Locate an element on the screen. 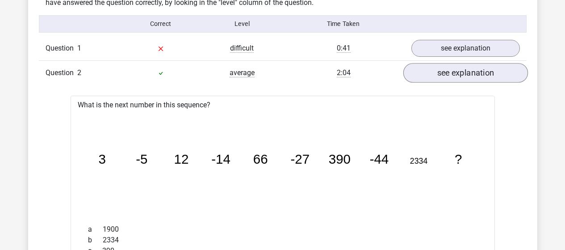 The width and height of the screenshot is (565, 250). div: Correct is located at coordinates (161, 24).